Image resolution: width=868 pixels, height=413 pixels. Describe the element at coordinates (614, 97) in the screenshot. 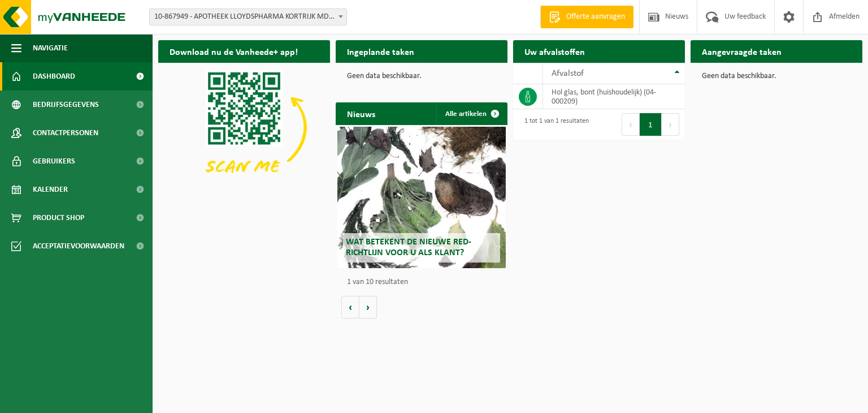

I see `td: hol glas, bont (huishoudelijk) (04-000209)` at that location.